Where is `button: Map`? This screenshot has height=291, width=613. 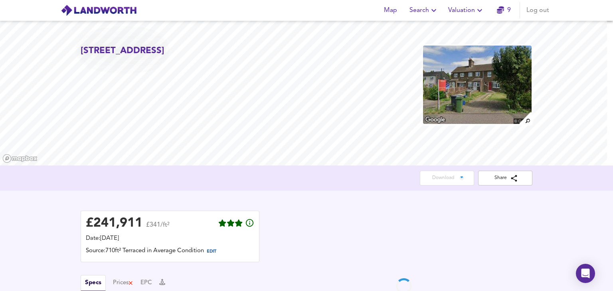 button: Map is located at coordinates (390, 10).